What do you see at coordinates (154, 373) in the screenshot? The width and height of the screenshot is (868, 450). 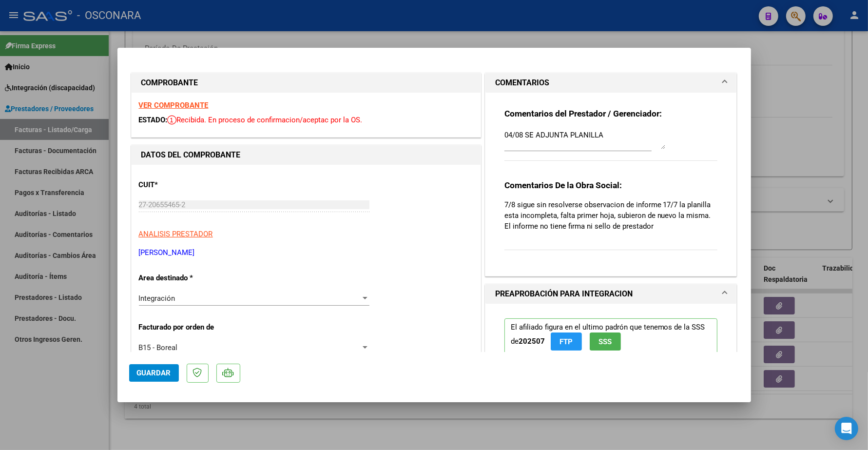 I see `button: Guardar` at bounding box center [154, 373].